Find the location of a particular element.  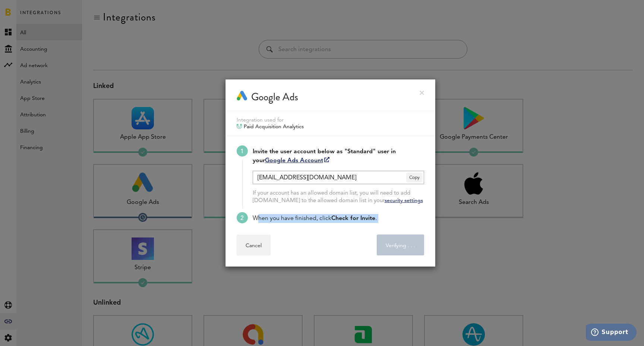

a: security settings is located at coordinates (404, 201).